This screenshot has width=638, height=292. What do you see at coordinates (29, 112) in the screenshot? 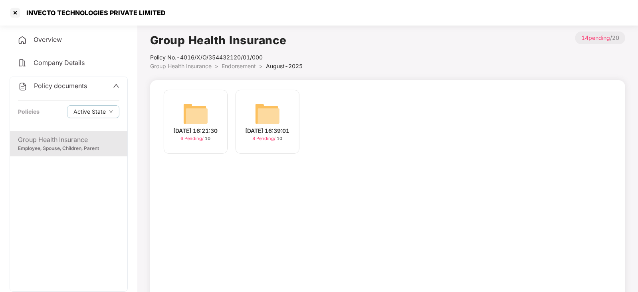
I see `div: Policies` at bounding box center [29, 112].